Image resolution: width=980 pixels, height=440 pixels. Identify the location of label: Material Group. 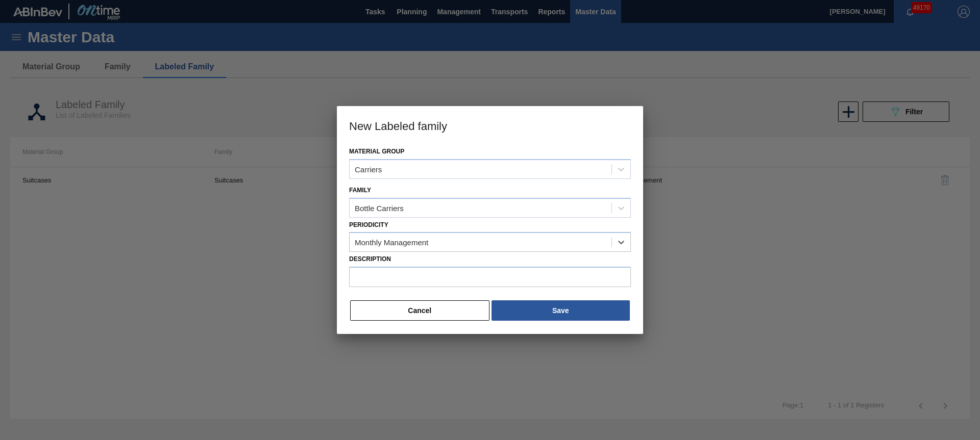
(376, 152).